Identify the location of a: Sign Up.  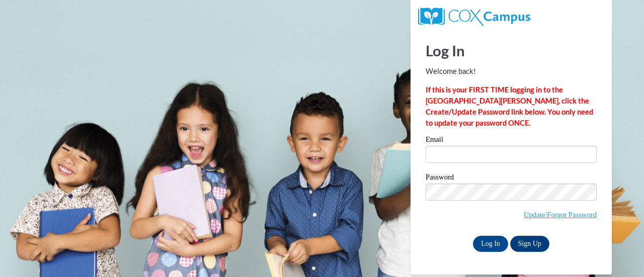
(530, 244).